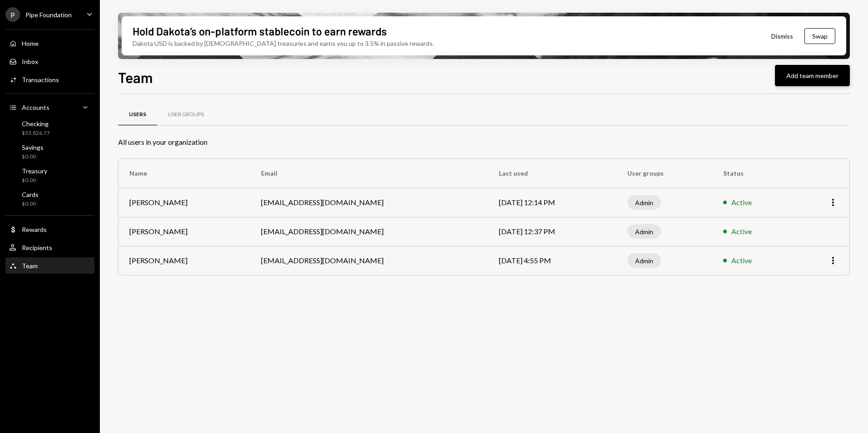 This screenshot has width=868, height=433. I want to click on a: Inbox, so click(50, 61).